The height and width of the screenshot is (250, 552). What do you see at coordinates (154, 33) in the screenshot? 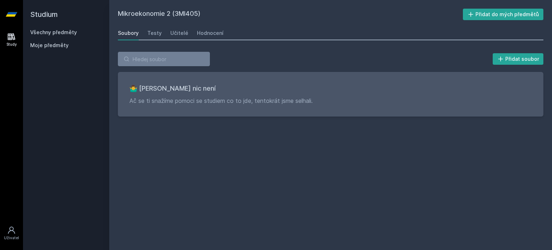
I see `div: Testy` at bounding box center [154, 33].